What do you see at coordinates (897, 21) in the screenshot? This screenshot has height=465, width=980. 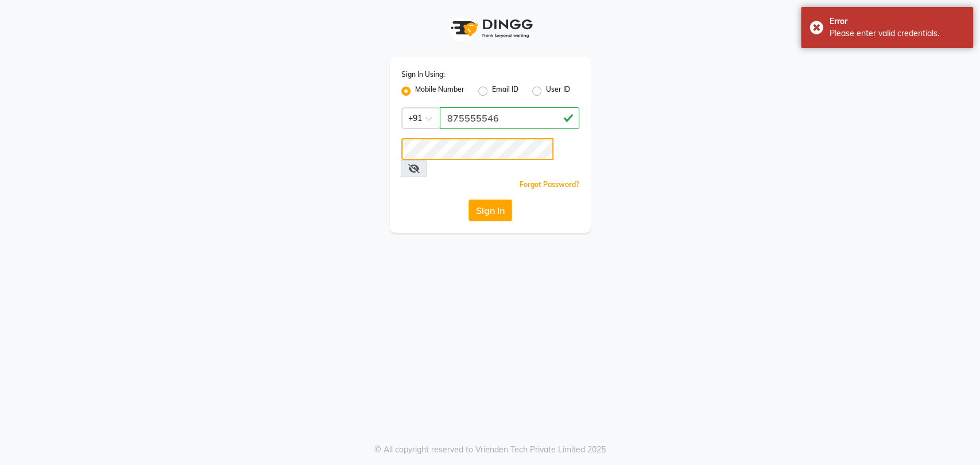 I see `div: Error` at bounding box center [897, 21].